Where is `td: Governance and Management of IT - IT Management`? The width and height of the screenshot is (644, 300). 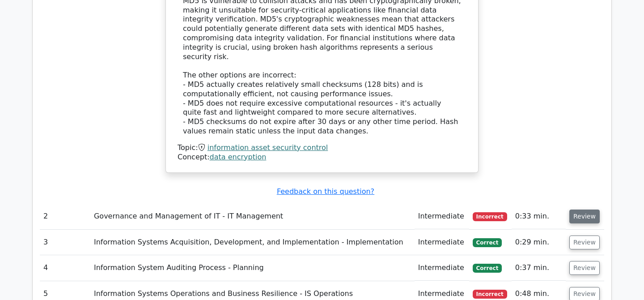 td: Governance and Management of IT - IT Management is located at coordinates (252, 216).